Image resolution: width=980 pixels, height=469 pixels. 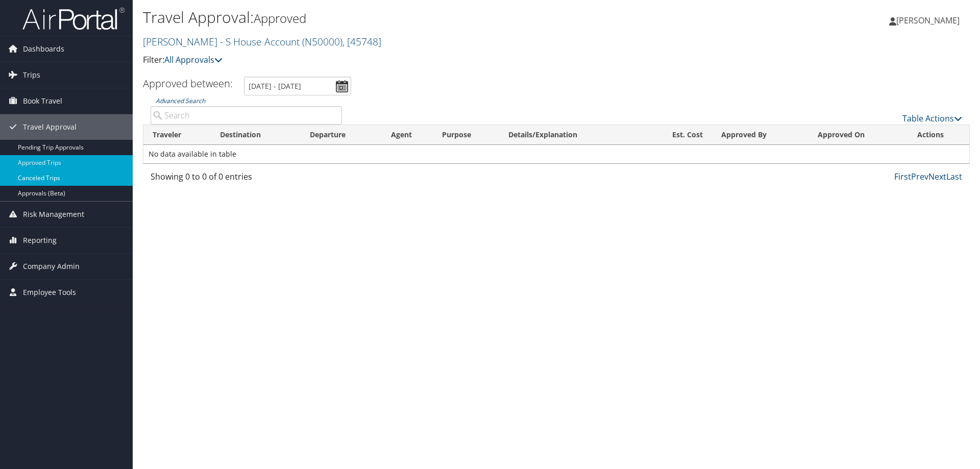 I want to click on td: No data available in table, so click(x=557, y=154).